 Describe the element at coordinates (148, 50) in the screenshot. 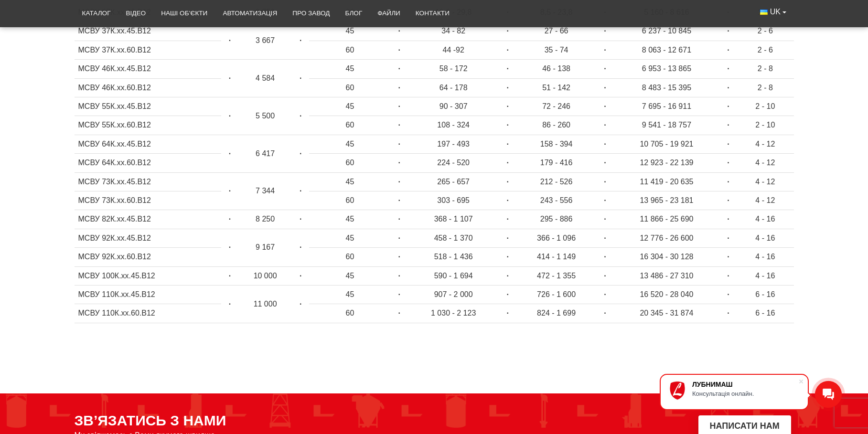

I see `td: МСВУ 37К.хх.60.В12` at that location.